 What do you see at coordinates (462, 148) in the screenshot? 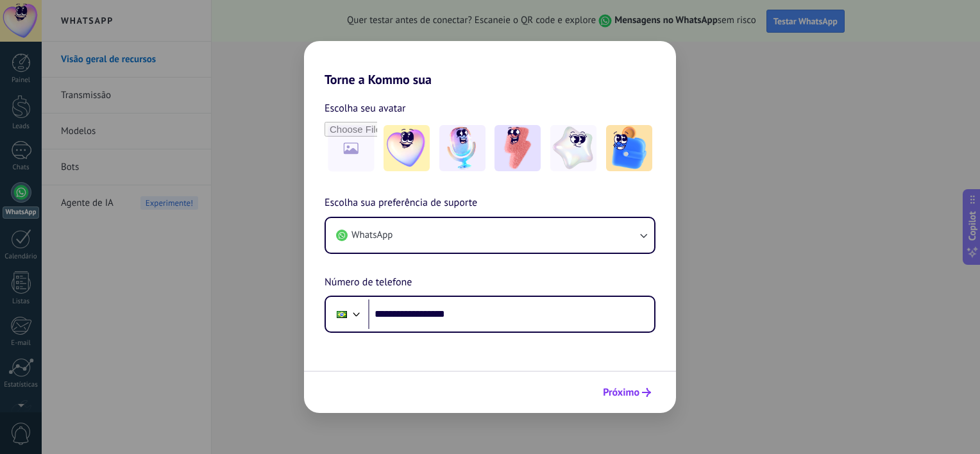
I see `img: -2.jpeg` at bounding box center [462, 148].